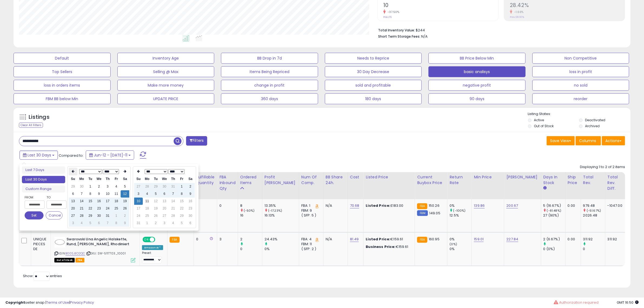 The width and height of the screenshot is (644, 308). Describe the element at coordinates (125, 186) in the screenshot. I see `td: 5` at that location.